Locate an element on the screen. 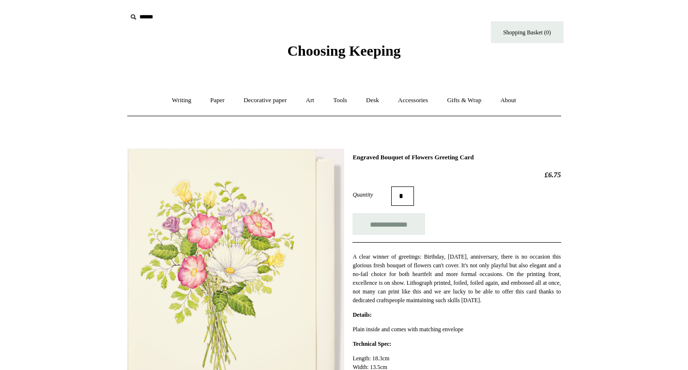 The height and width of the screenshot is (370, 688). strong: Technical Spec: is located at coordinates (372, 344).